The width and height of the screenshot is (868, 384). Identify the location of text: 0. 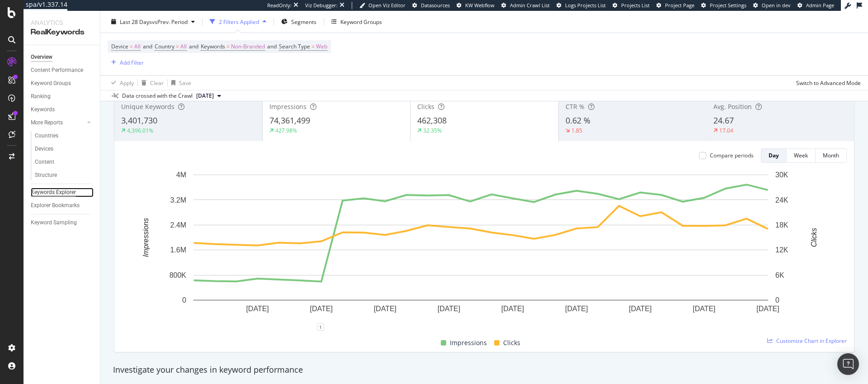
(184, 300).